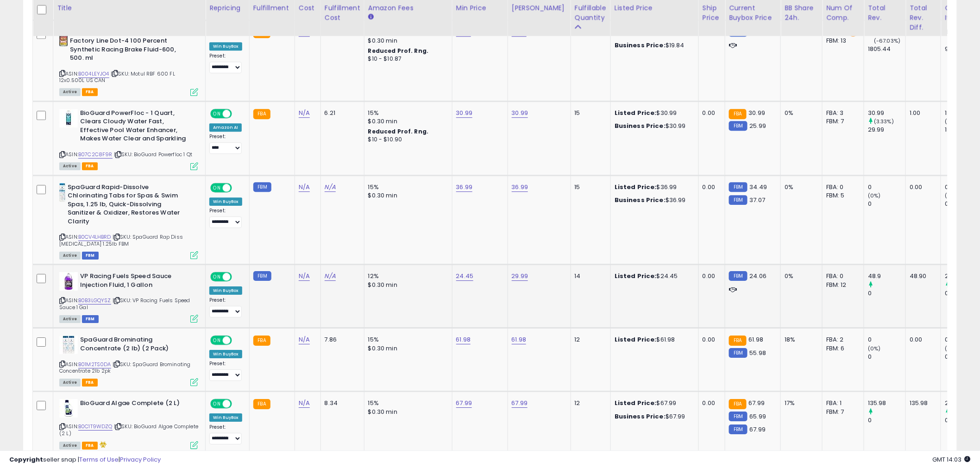 The width and height of the screenshot is (980, 469). What do you see at coordinates (307, 7) in the screenshot?
I see `div: Cost` at bounding box center [307, 7].